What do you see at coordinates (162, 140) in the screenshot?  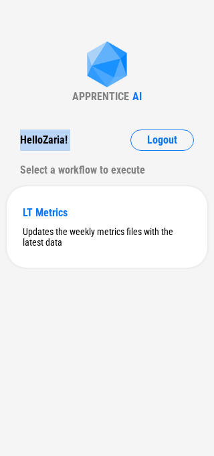 I see `button: Logout` at bounding box center [162, 140].